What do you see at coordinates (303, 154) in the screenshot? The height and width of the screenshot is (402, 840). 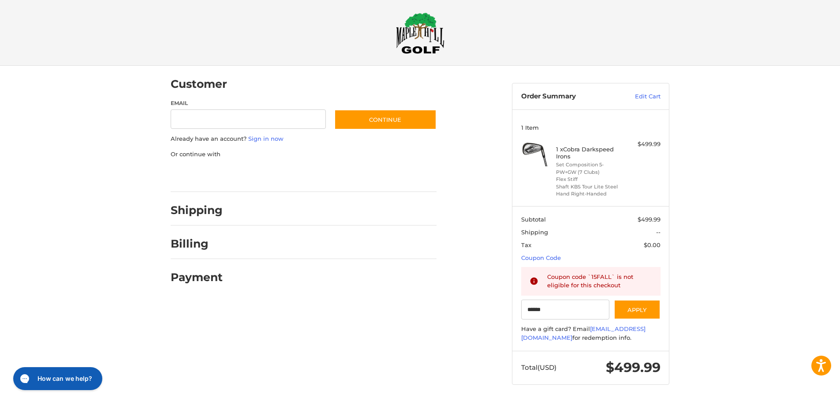 I see `p: Or continue with` at bounding box center [303, 154].